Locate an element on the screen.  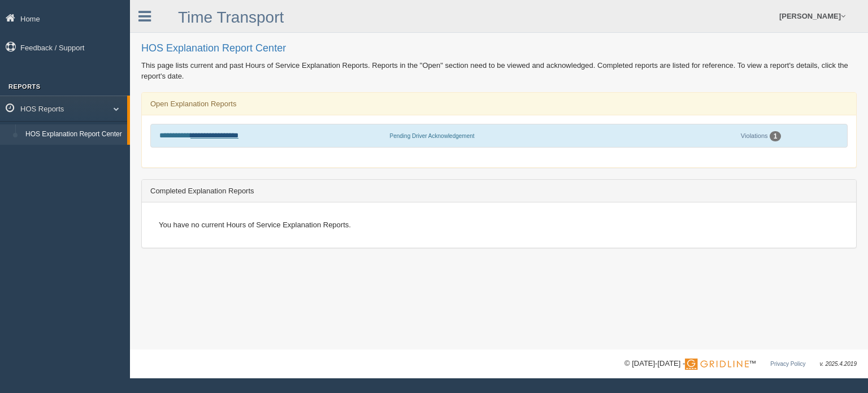
div: 1 is located at coordinates (775, 137).